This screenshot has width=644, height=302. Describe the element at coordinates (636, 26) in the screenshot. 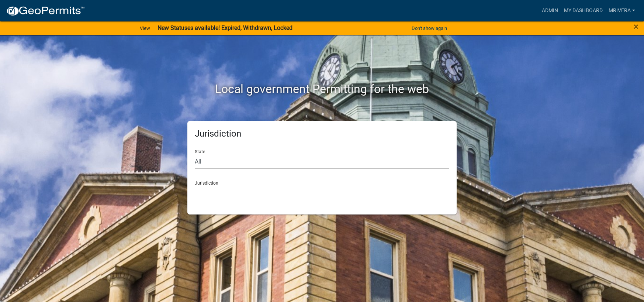

I see `button: Close` at that location.